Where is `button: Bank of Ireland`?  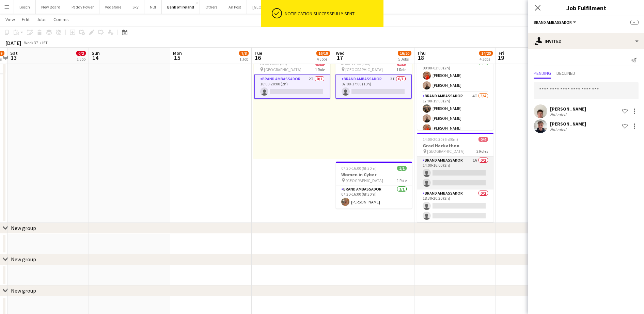 button: Bank of Ireland is located at coordinates (181, 7).